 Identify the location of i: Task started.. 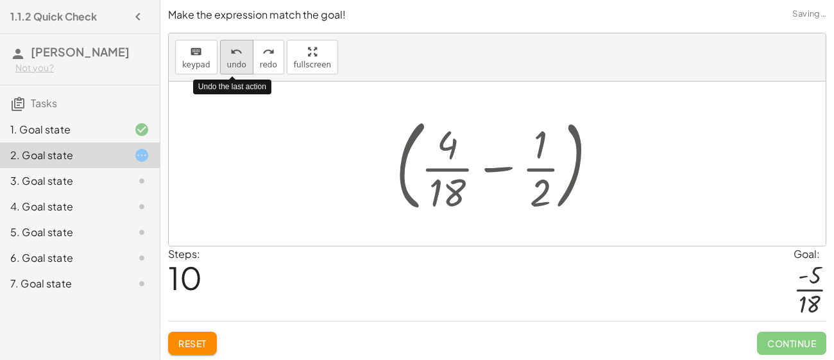
(142, 155).